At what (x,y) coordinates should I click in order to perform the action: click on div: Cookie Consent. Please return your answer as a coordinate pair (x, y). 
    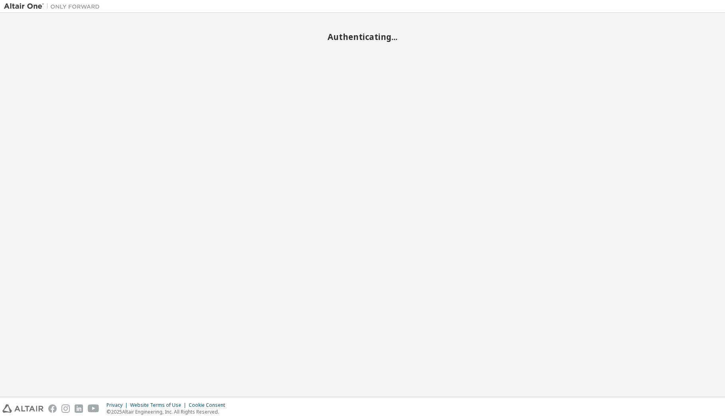
    Looking at the image, I should click on (209, 405).